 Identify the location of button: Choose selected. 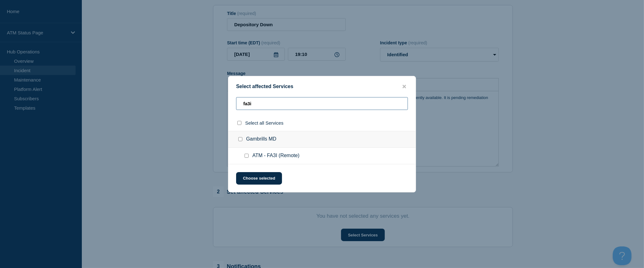
(259, 178).